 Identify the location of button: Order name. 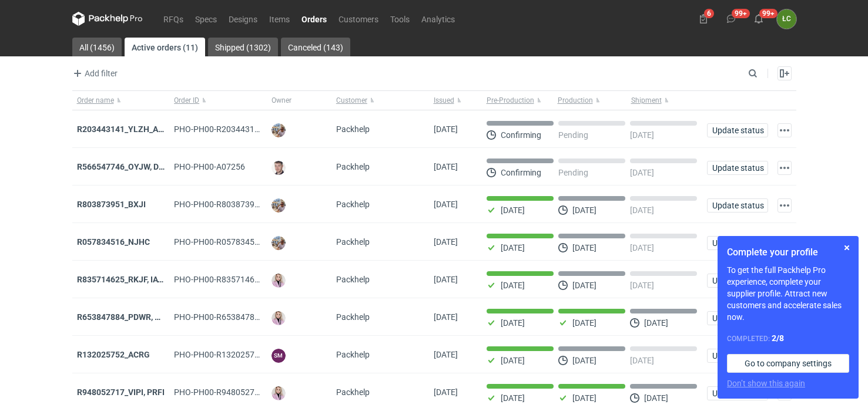
(121, 100).